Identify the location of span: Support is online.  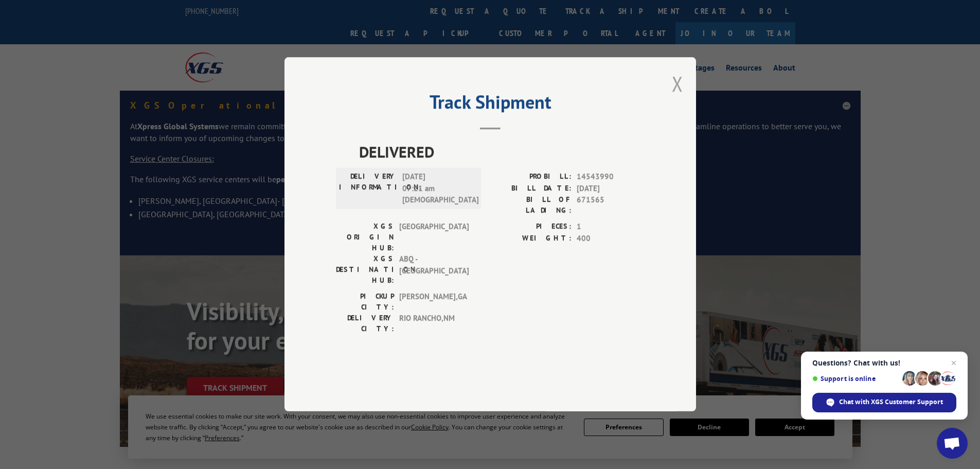
(855, 378).